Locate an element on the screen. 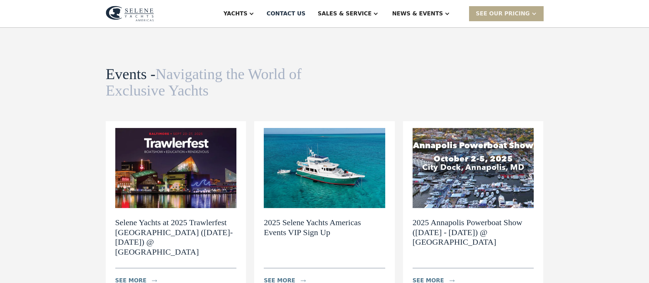 Image resolution: width=649 pixels, height=283 pixels. h1: Events - is located at coordinates (204, 82).